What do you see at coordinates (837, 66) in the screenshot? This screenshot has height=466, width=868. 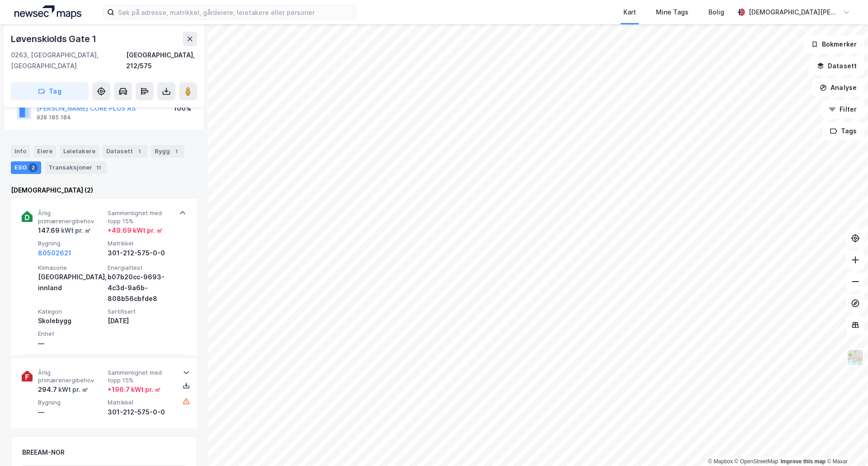 I see `button: Datasett` at bounding box center [837, 66].